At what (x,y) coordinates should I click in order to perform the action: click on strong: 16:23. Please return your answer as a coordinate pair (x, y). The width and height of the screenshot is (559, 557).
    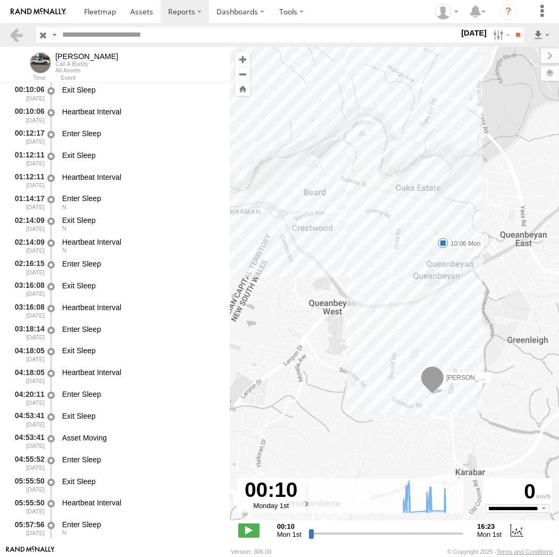
    Looking at the image, I should click on (490, 526).